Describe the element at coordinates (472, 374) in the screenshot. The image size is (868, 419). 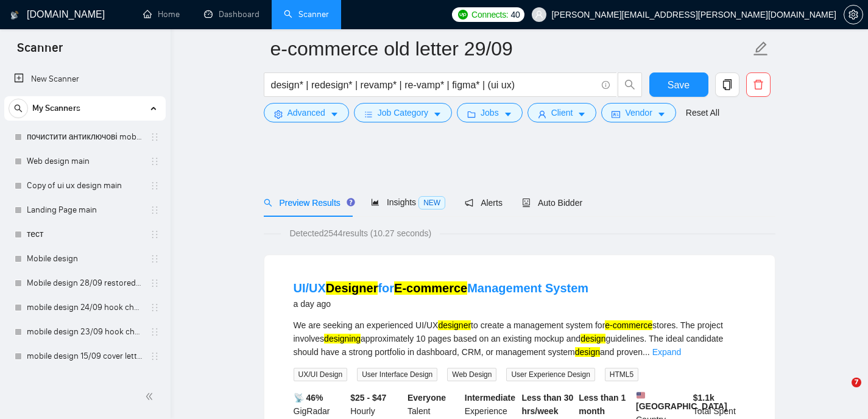
I see `span: Web Design` at that location.